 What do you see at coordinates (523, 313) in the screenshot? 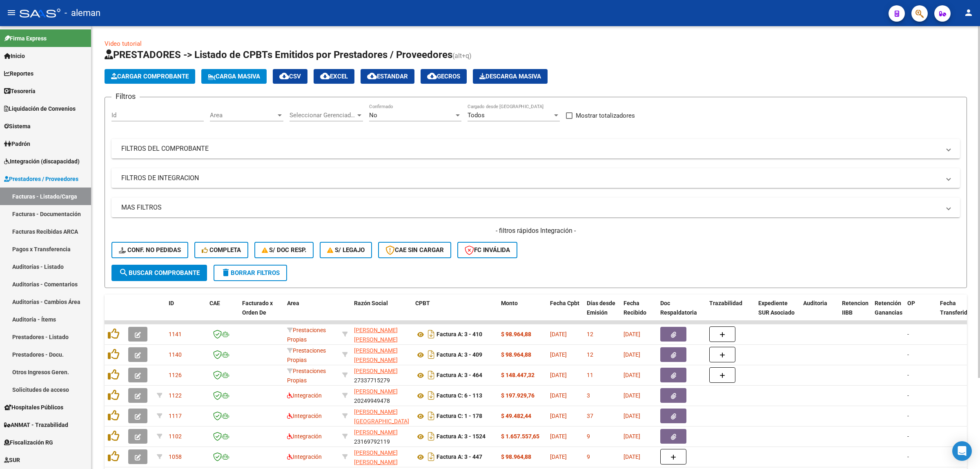
I see `datatable-header-cell: Monto` at bounding box center [523, 313].